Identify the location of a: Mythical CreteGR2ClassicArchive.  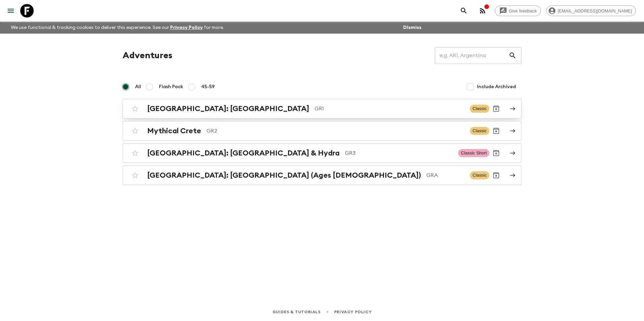
(322, 131).